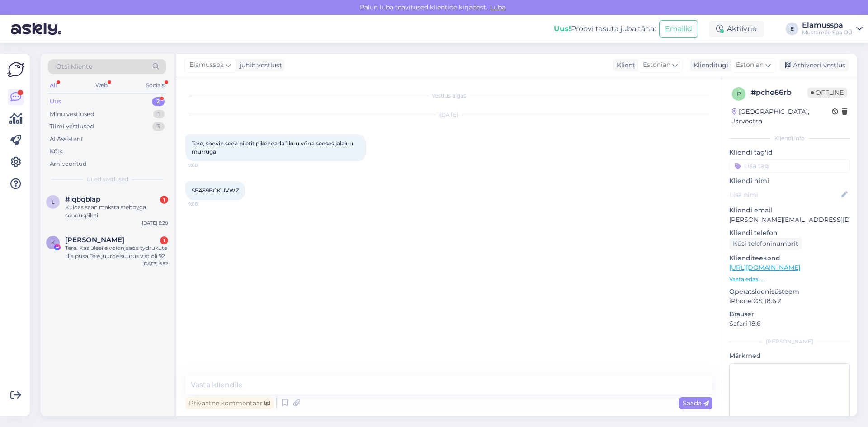  What do you see at coordinates (53, 242) in the screenshot?
I see `span: K` at bounding box center [53, 242].